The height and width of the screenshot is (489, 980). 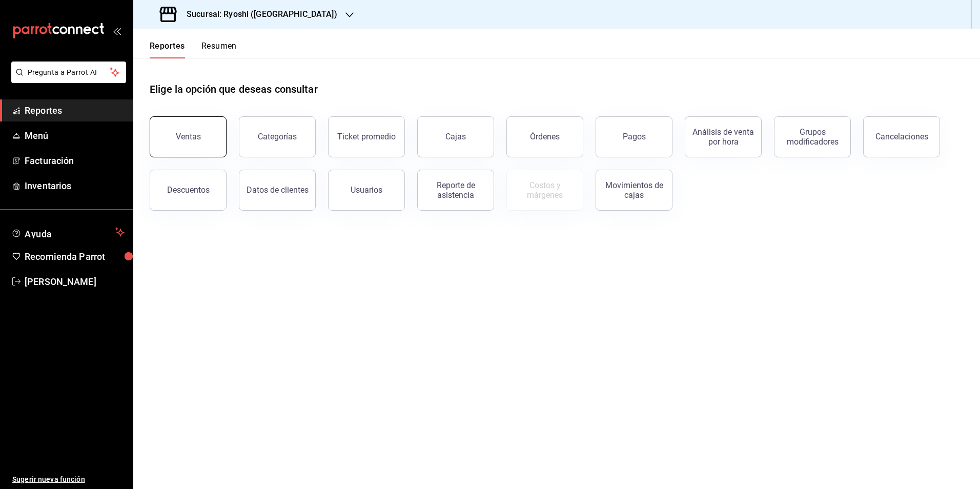 What do you see at coordinates (456, 191) in the screenshot?
I see `div: Reporte de asistencia` at bounding box center [456, 191].